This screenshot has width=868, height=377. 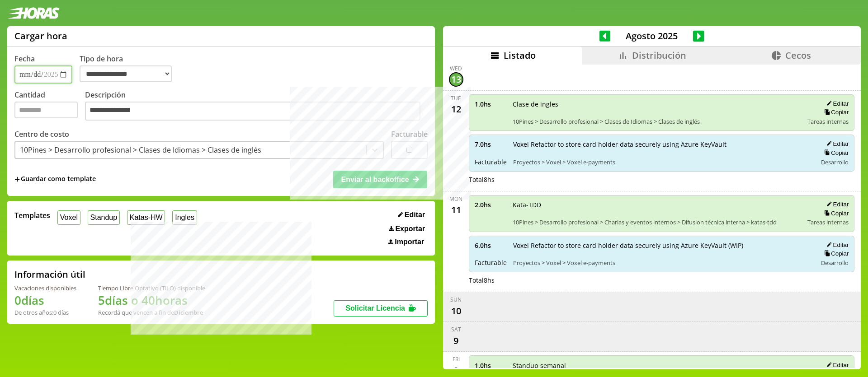 What do you see at coordinates (662, 144) in the screenshot?
I see `span: Voxel Refactor to store card holder data securely using Azure KeyVault` at bounding box center [662, 144].